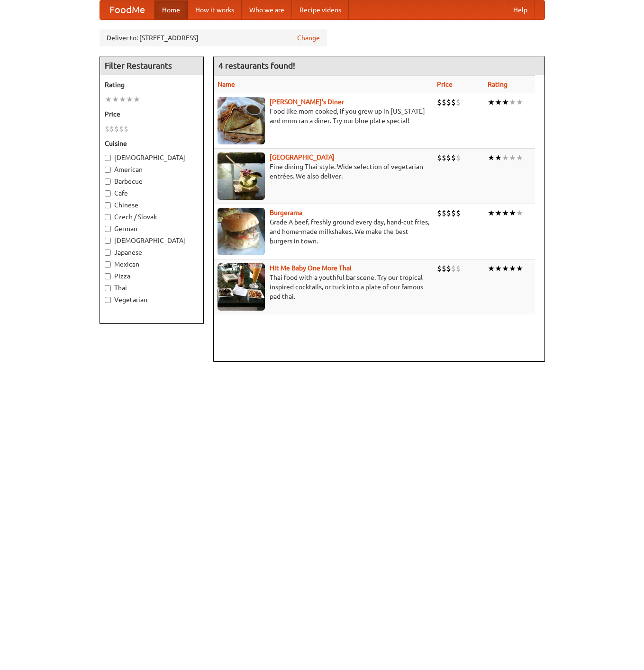  Describe the element at coordinates (241, 176) in the screenshot. I see `img: satay.jpg` at that location.